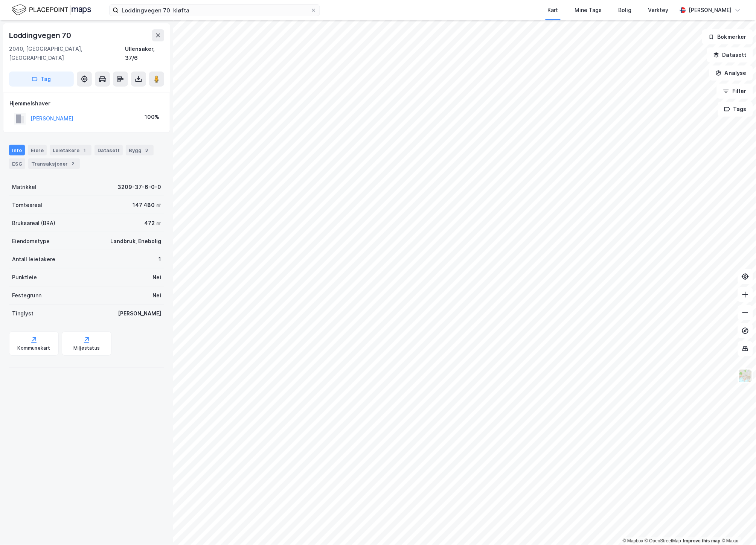  What do you see at coordinates (33, 223) in the screenshot?
I see `div: Bruksareal (BRA)` at bounding box center [33, 223].